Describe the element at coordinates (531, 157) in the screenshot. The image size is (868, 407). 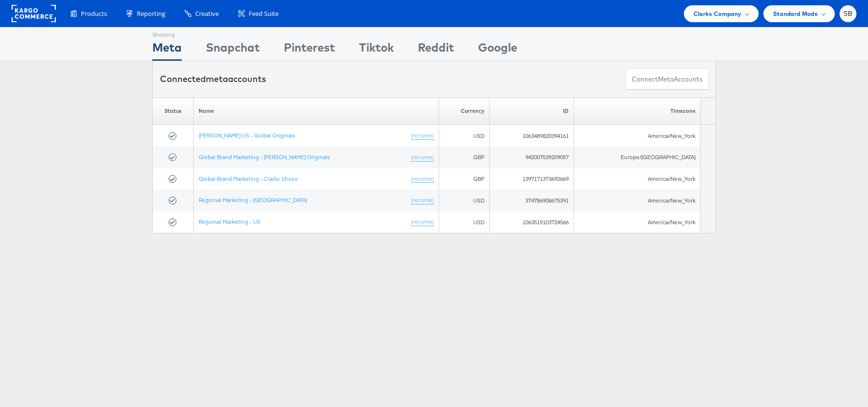
I see `td: 942007539209057` at that location.